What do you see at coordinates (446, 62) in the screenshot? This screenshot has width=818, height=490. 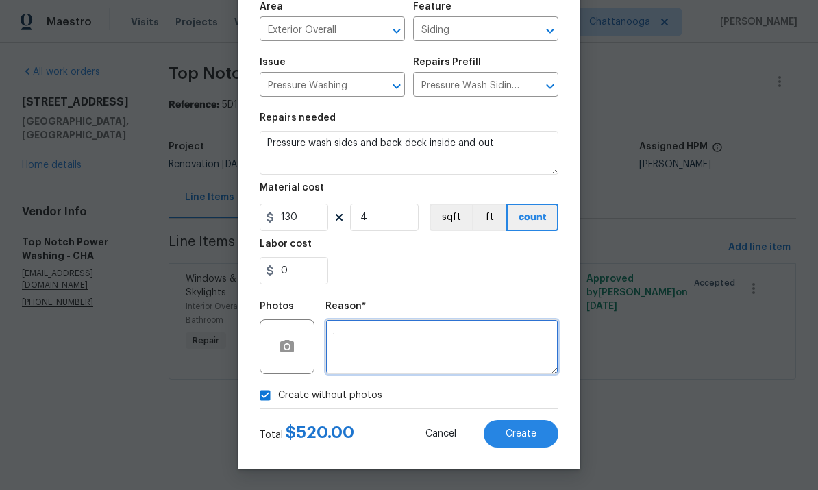 I see `h5: Repairs Prefill` at bounding box center [446, 62].